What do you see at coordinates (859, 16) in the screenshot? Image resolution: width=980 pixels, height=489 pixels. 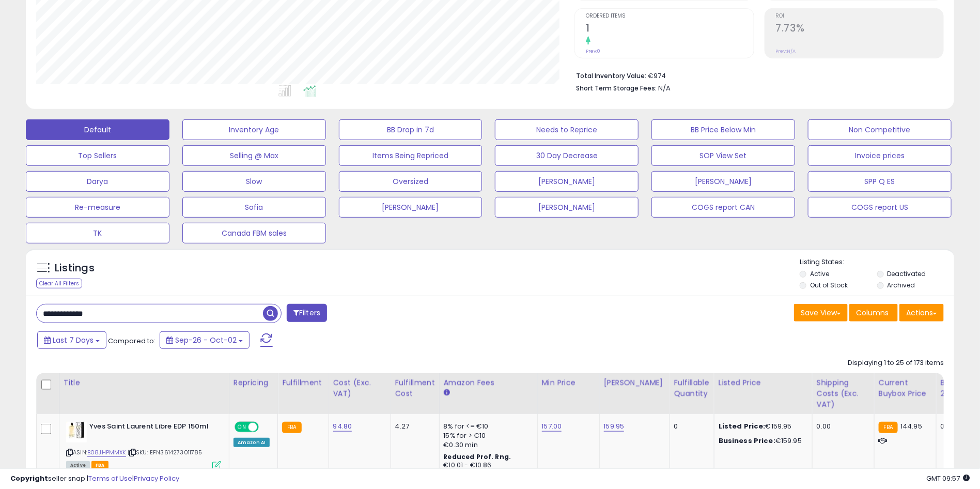 I see `span: ROI` at bounding box center [859, 16].